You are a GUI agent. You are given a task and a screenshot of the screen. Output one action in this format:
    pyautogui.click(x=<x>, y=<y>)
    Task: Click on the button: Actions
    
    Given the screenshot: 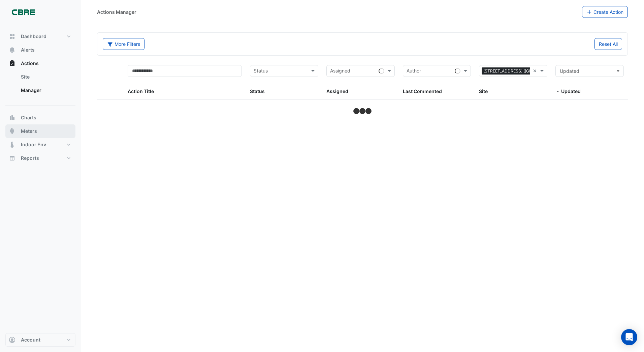 What is the action you would take?
    pyautogui.click(x=40, y=63)
    